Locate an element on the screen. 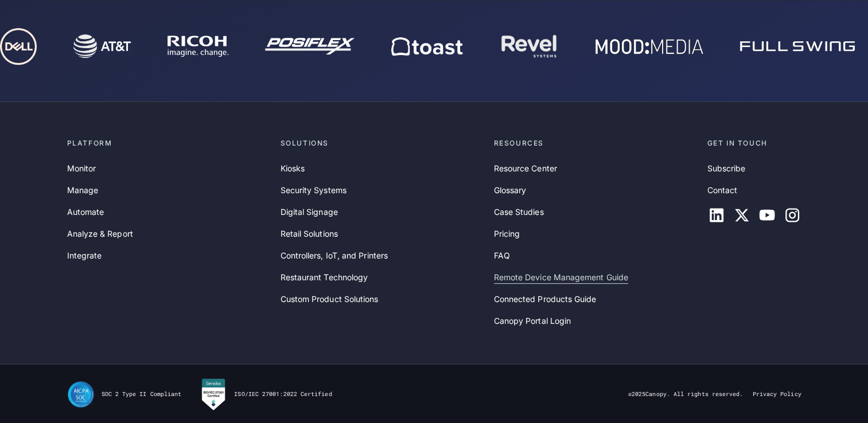 This screenshot has height=423, width=868. a: Kiosks is located at coordinates (292, 169).